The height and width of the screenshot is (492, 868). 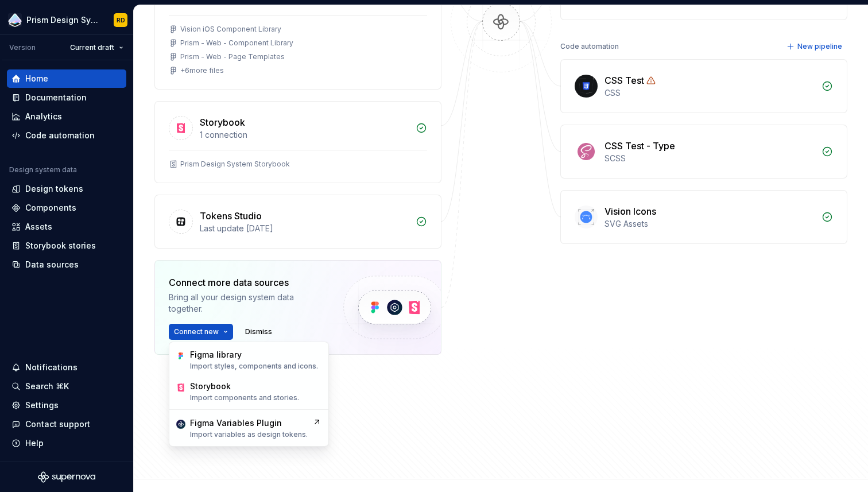 I want to click on div: Tokens Studio, so click(x=231, y=216).